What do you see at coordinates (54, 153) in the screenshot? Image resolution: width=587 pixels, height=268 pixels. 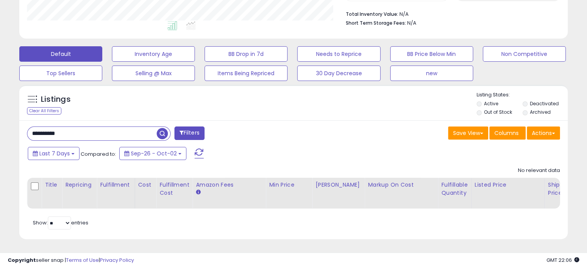 I see `button: Last 7 Days` at bounding box center [54, 153].